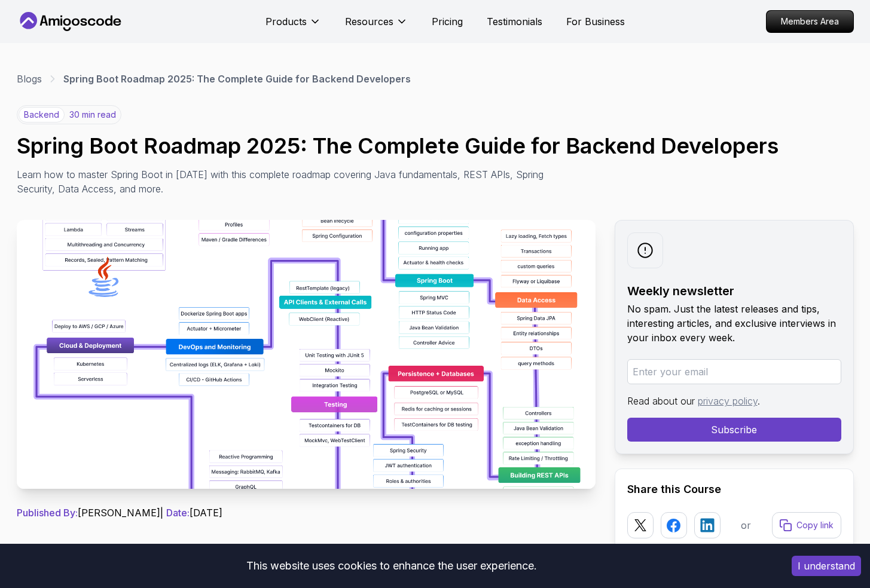 The image size is (870, 588). Describe the element at coordinates (734, 371) in the screenshot. I see `input: Enter your email` at that location.